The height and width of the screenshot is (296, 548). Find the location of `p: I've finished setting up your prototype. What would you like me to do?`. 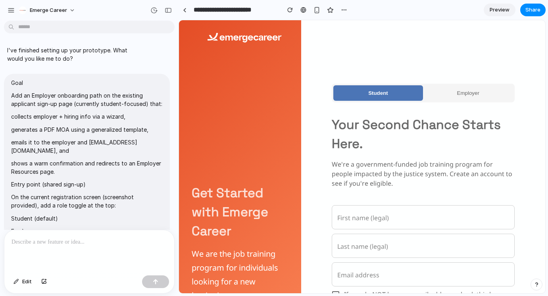

p: I've finished setting up your prototype. What would you like me to do? is located at coordinates (73, 54).